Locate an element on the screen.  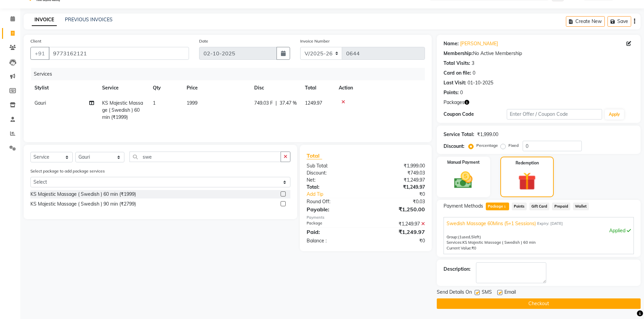
th: Qty is located at coordinates (166, 88).